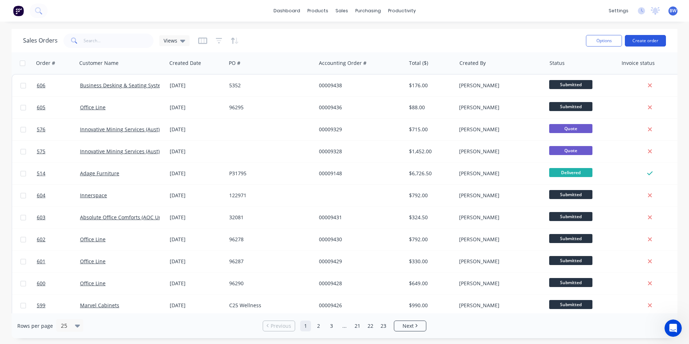 The width and height of the screenshot is (689, 344). Describe the element at coordinates (342, 11) in the screenshot. I see `div: sales` at that location.